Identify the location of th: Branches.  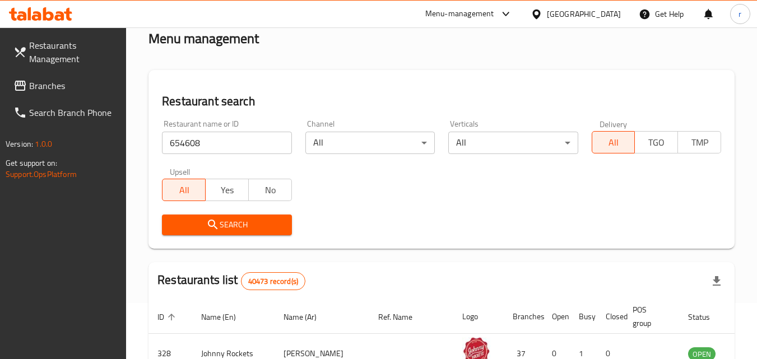
(524, 317).